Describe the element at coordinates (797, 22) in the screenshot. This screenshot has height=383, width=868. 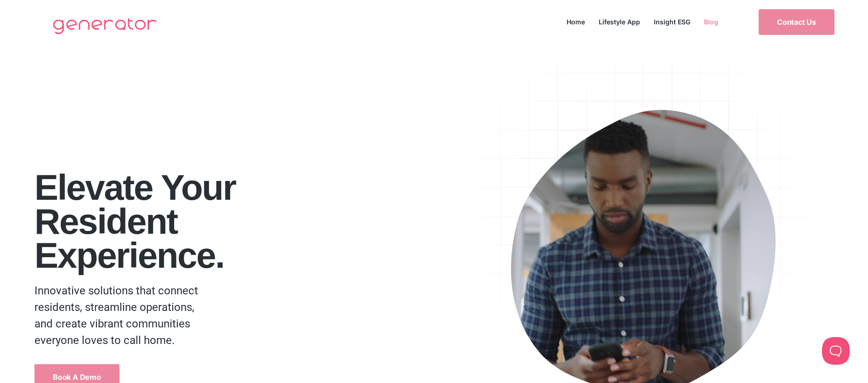
I see `span: Contact Us` at that location.